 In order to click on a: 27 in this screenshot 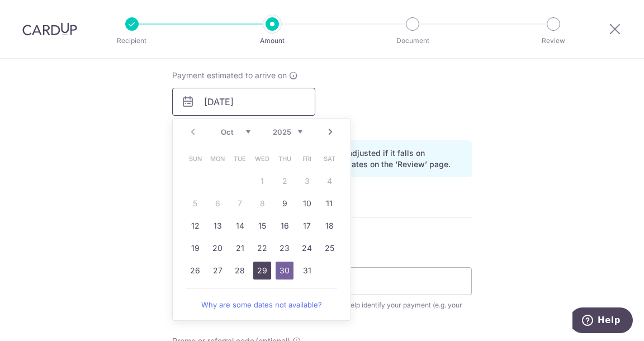, I will do `click(218, 271)`.